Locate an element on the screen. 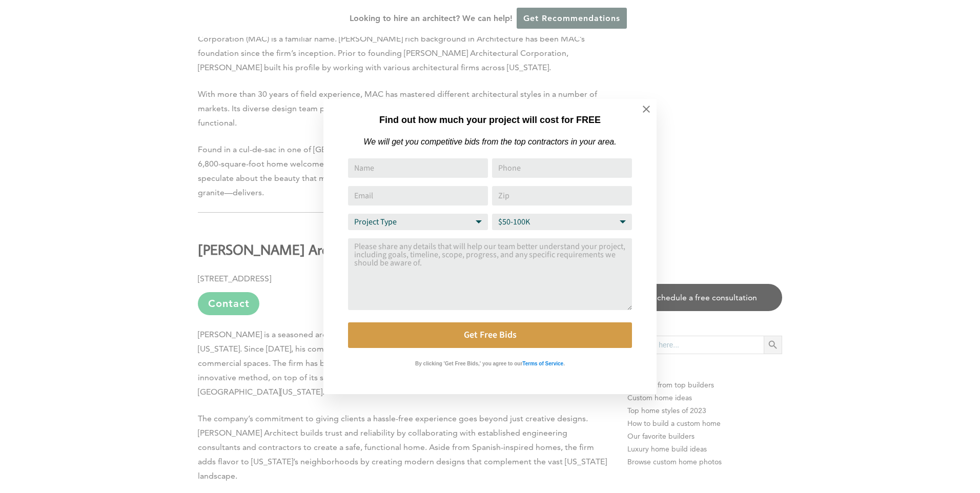 The image size is (980, 493). input: Zip is located at coordinates (562, 196).